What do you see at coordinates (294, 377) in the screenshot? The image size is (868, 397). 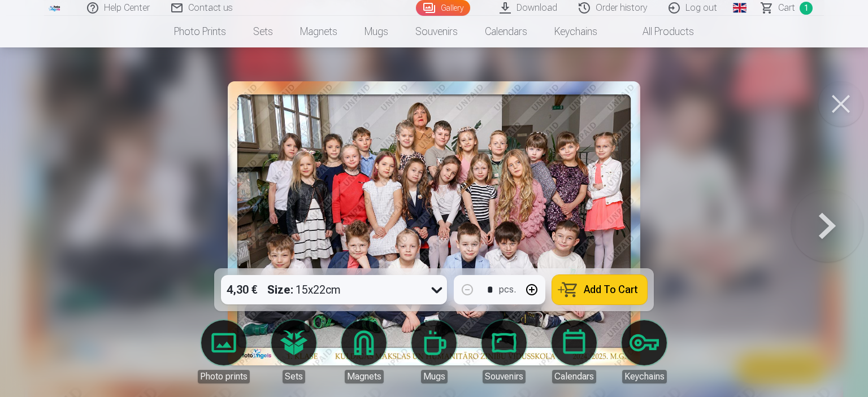 I see `div: Sets` at bounding box center [294, 377].